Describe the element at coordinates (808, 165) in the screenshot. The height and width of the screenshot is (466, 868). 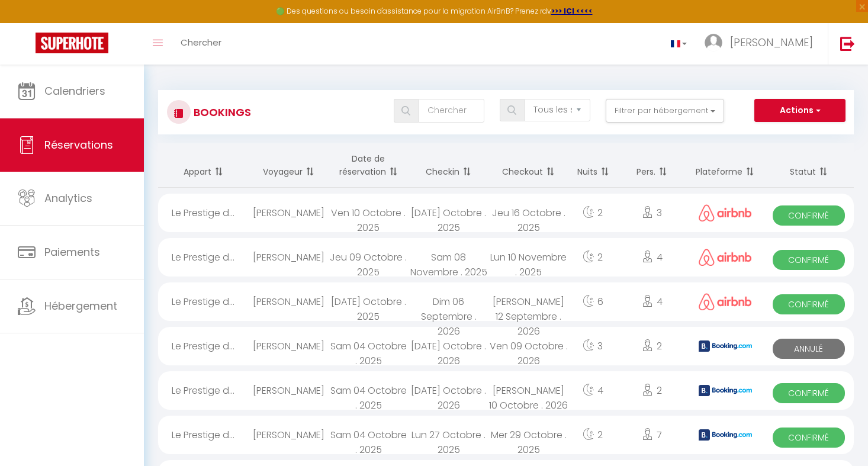
I see `th: Sort by status` at that location.